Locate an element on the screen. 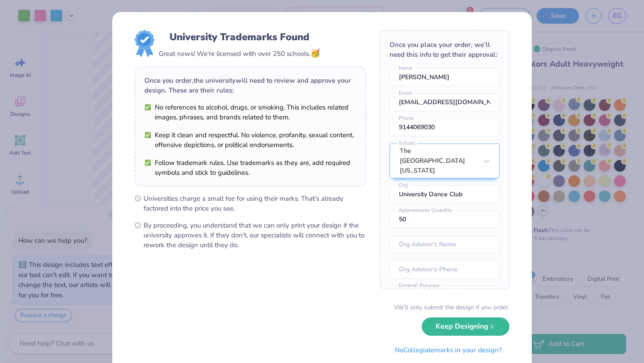 This screenshot has height=363, width=644. div: We’ll only submit the design if you order. is located at coordinates (452, 307).